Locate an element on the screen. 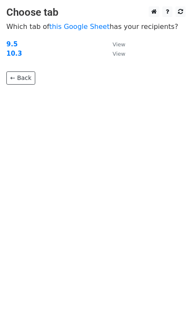  a: 9.5 is located at coordinates (12, 44).